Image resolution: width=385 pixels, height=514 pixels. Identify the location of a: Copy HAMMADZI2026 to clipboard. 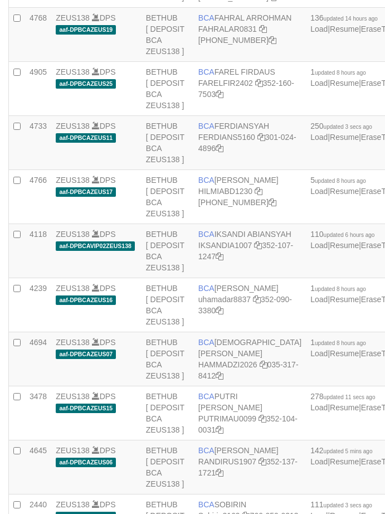
(264, 364).